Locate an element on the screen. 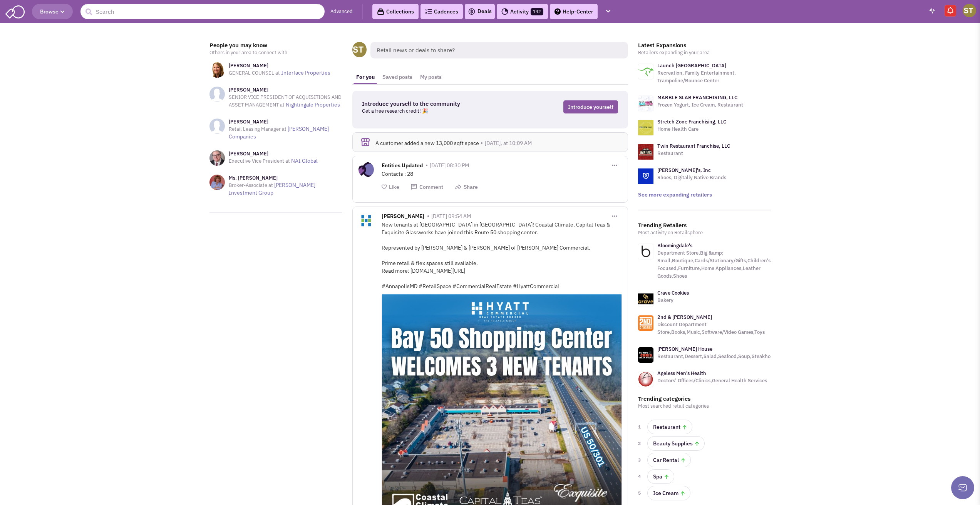 The height and width of the screenshot is (505, 980). p: Doctors’ Offices/Clinics,General Health Services is located at coordinates (712, 381).